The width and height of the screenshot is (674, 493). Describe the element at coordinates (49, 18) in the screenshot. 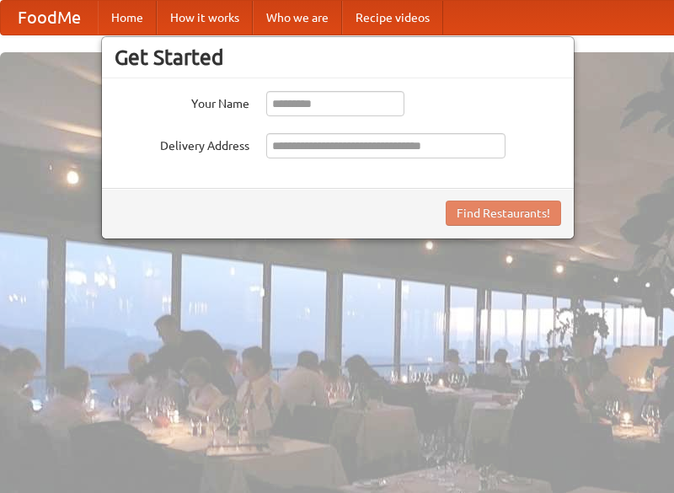

I see `a: FoodMe` at that location.